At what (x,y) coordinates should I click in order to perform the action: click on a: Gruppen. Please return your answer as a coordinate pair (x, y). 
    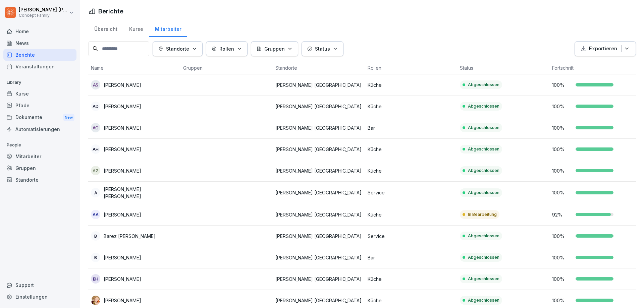
    Looking at the image, I should click on (40, 168).